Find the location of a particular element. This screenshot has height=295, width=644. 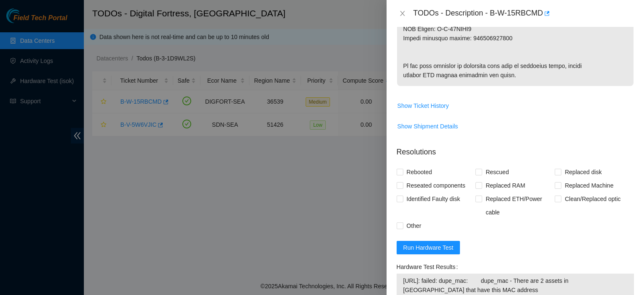

button: Run Hardware Test is located at coordinates (429, 248).